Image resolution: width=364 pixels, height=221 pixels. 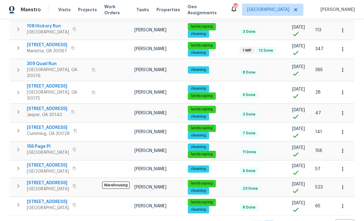 What do you see at coordinates (317, 169) in the screenshot?
I see `span: 57` at bounding box center [317, 169].